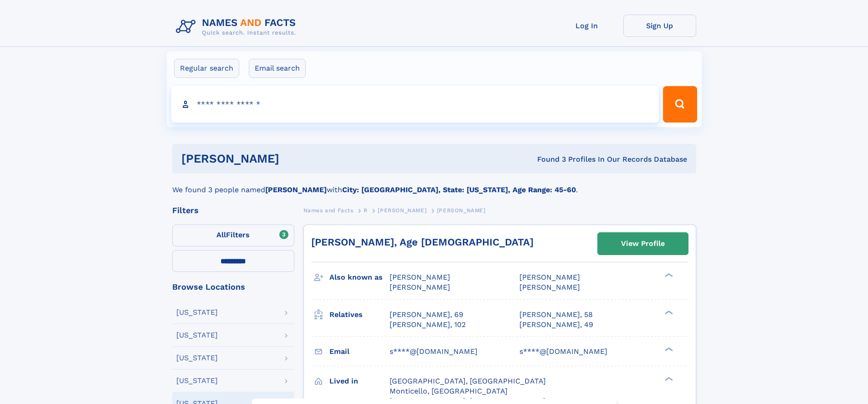 This screenshot has width=868, height=404. I want to click on input: search input, so click(415, 105).